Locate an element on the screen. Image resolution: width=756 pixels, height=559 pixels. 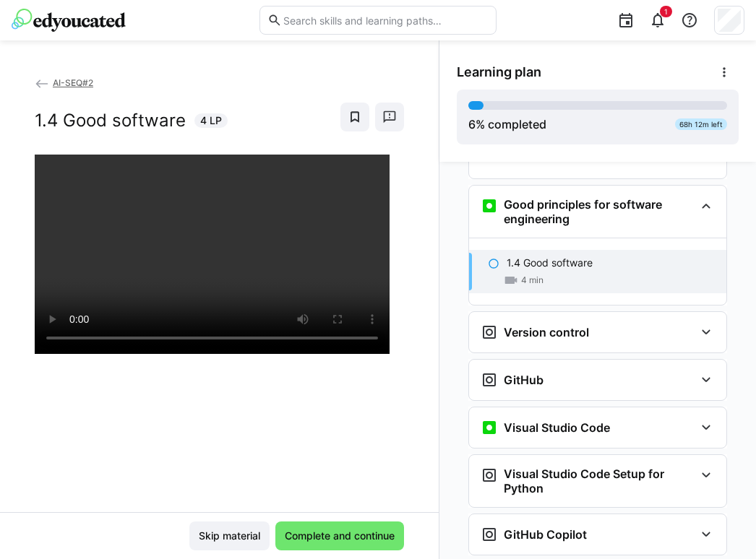
span: 6 is located at coordinates (472, 124).